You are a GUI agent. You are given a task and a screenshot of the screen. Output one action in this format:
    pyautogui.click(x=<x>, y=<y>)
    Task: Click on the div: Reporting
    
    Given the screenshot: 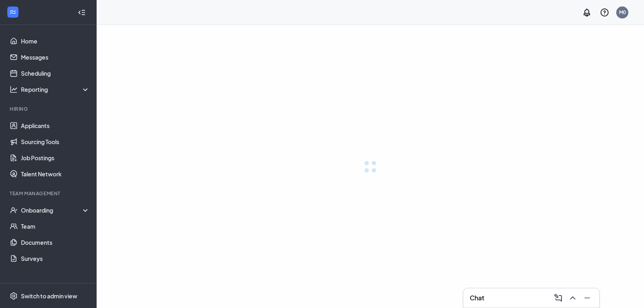 What is the action you would take?
    pyautogui.click(x=56, y=89)
    